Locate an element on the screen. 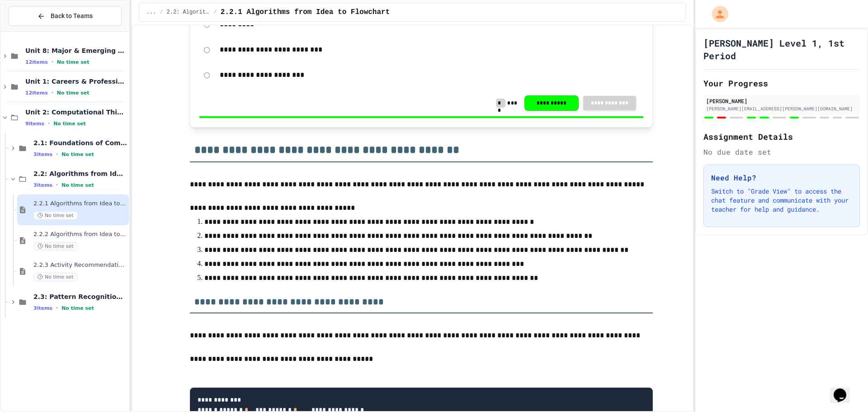 This screenshot has height=412, width=868. h2: Your Progress is located at coordinates (782, 83).